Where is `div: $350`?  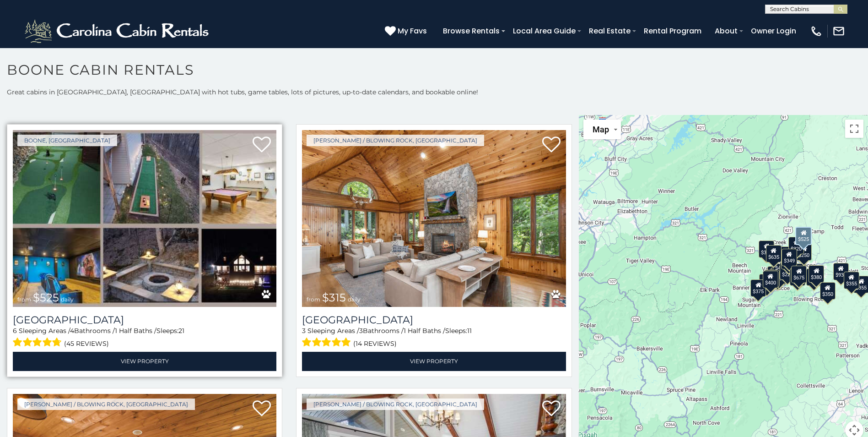 div: $350 is located at coordinates (828, 291).